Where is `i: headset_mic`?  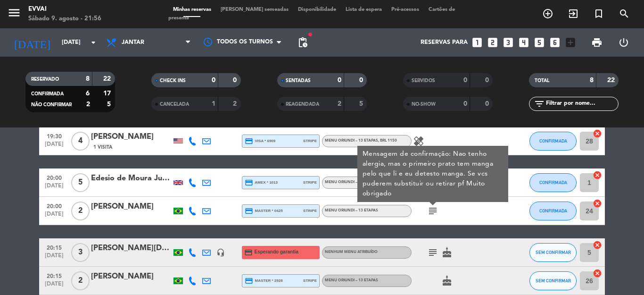 i: headset_mic is located at coordinates (221, 252).